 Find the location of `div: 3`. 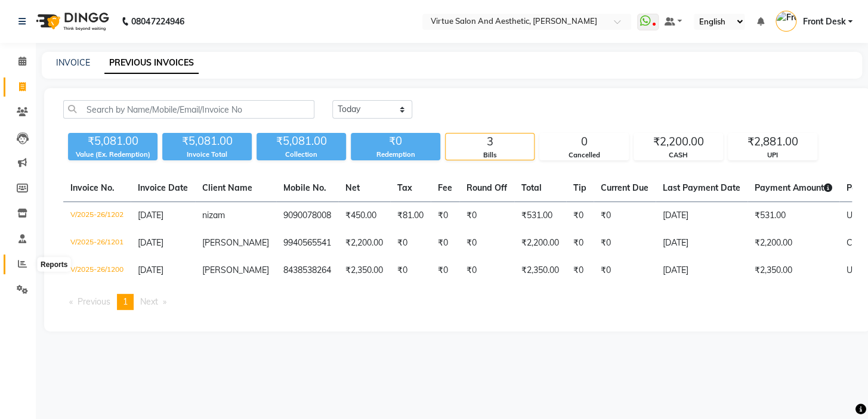

div: 3 is located at coordinates (490, 142).